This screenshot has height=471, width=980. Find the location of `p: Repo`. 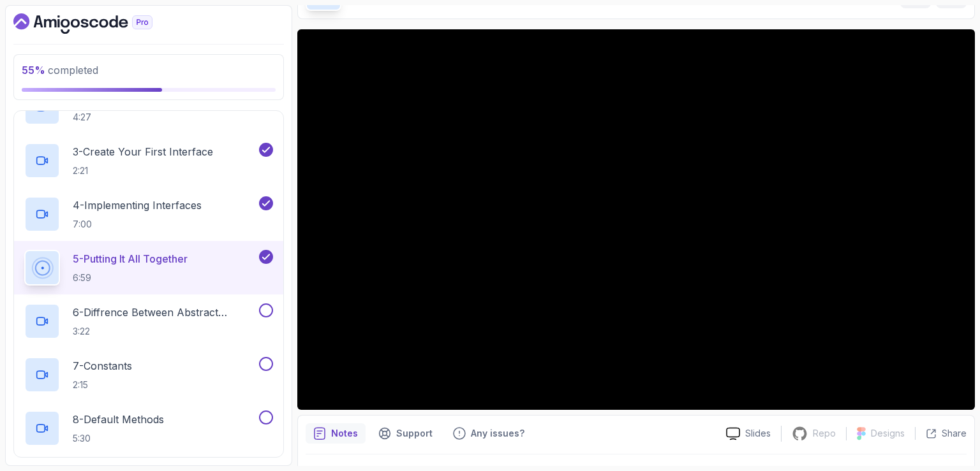

p: Repo is located at coordinates (824, 434).